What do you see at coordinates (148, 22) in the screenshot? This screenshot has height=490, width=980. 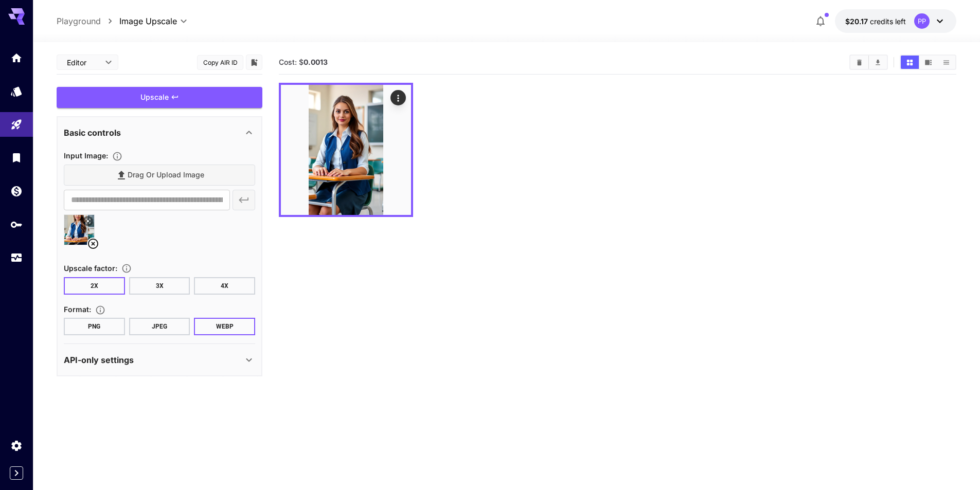 I see `span: Image Upscale` at bounding box center [148, 22].